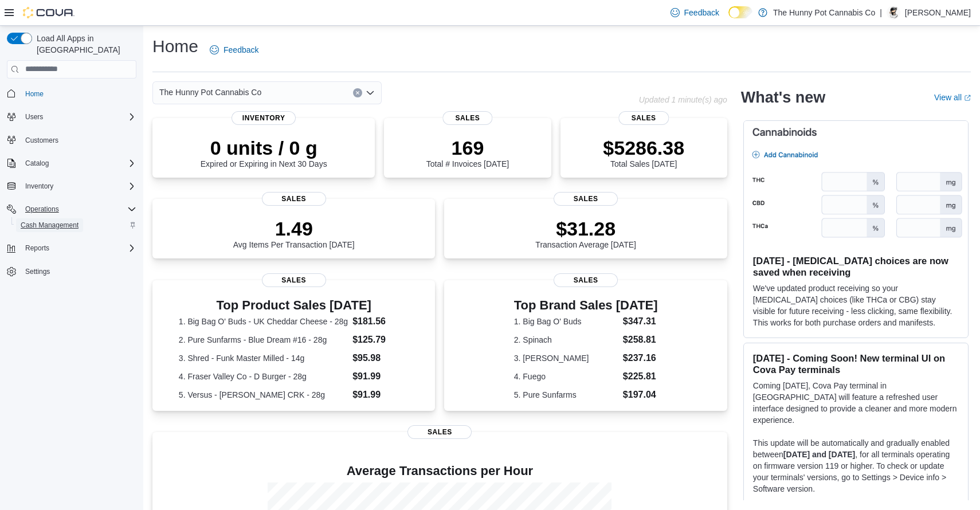 The image size is (980, 510). I want to click on dd: $258.81, so click(640, 339).